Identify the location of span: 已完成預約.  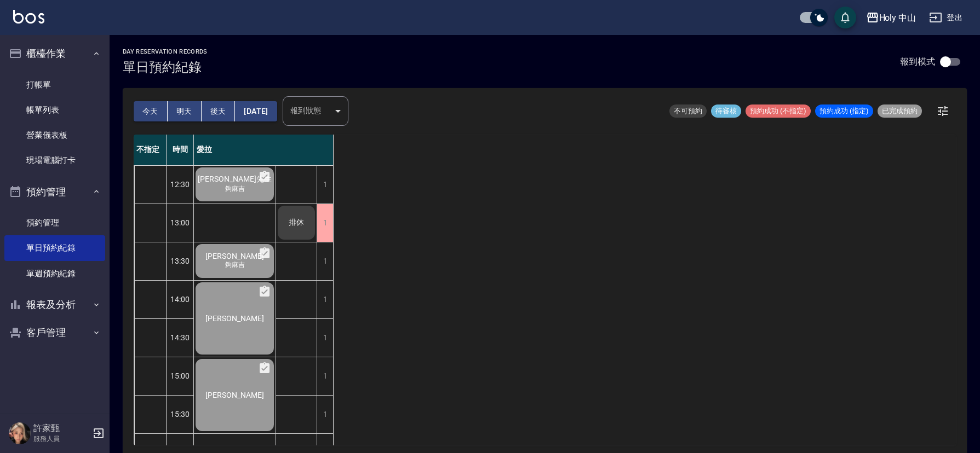
(899, 111).